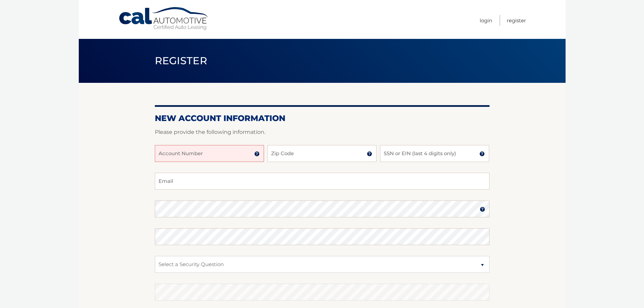  Describe the element at coordinates (181, 60) in the screenshot. I see `span: Register` at that location.